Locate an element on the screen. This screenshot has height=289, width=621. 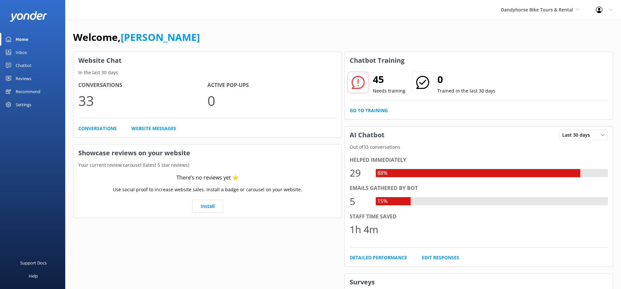
h3: Chatbot Training is located at coordinates (377, 60).